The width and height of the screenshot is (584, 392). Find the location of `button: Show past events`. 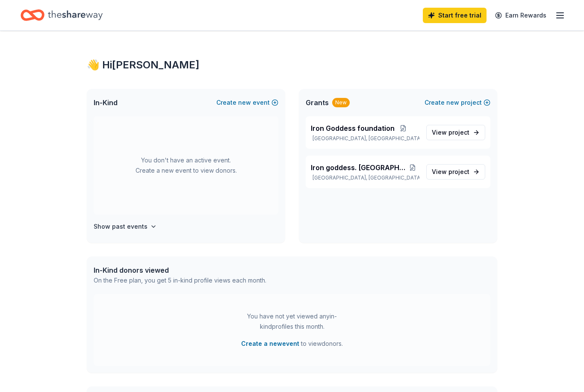

button: Show past events is located at coordinates (125, 227).